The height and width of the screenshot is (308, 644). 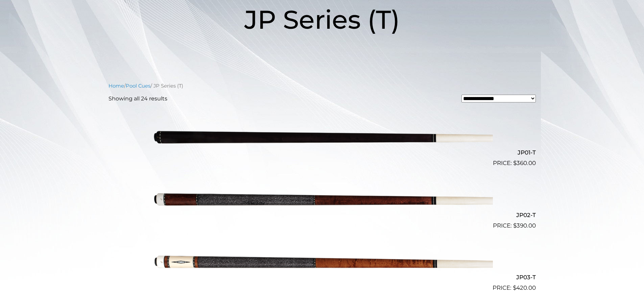 I want to click on h2: JP01-T, so click(x=322, y=152).